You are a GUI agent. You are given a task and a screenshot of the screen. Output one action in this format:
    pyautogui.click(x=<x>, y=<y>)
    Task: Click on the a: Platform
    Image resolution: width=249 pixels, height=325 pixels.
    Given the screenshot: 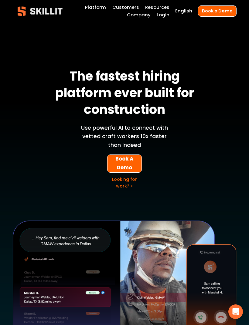 What is the action you would take?
    pyautogui.click(x=95, y=7)
    